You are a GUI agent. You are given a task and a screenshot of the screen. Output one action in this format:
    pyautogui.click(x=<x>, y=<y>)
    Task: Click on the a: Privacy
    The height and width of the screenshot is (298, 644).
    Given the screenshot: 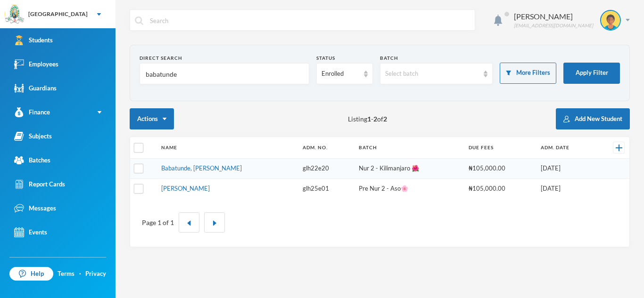 What is the action you would take?
    pyautogui.click(x=96, y=274)
    